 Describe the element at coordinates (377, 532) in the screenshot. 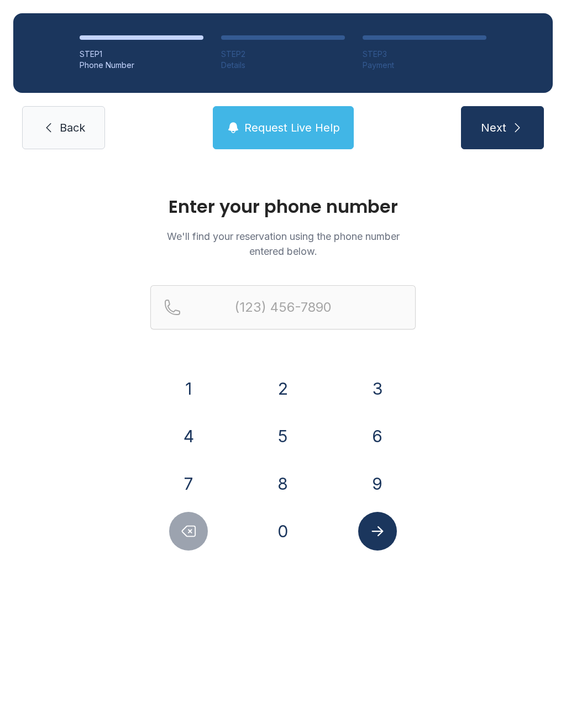

I see `button: Submit lookup form` at that location.